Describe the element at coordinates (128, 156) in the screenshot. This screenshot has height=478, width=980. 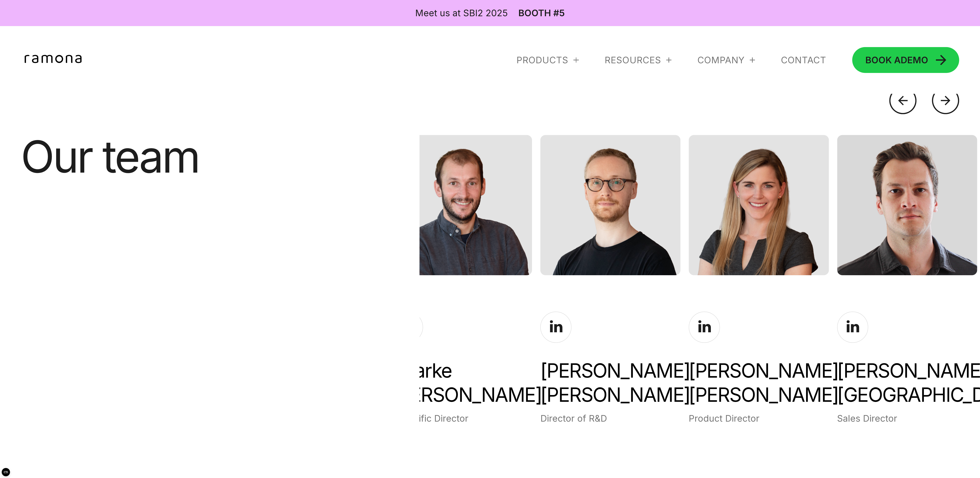
I see `h1: Our team` at that location.